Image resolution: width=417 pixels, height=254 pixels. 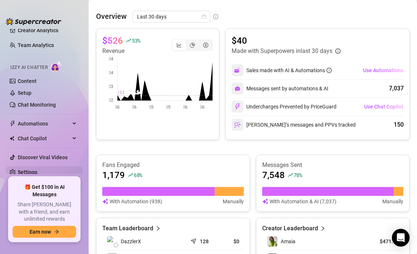 I want to click on span: Use Chat Copilot, so click(x=384, y=106).